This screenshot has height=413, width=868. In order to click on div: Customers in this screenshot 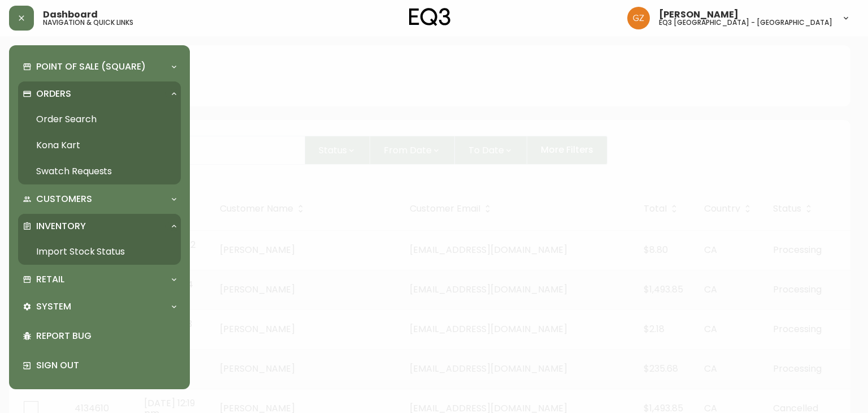, I will do `click(100, 199)`.